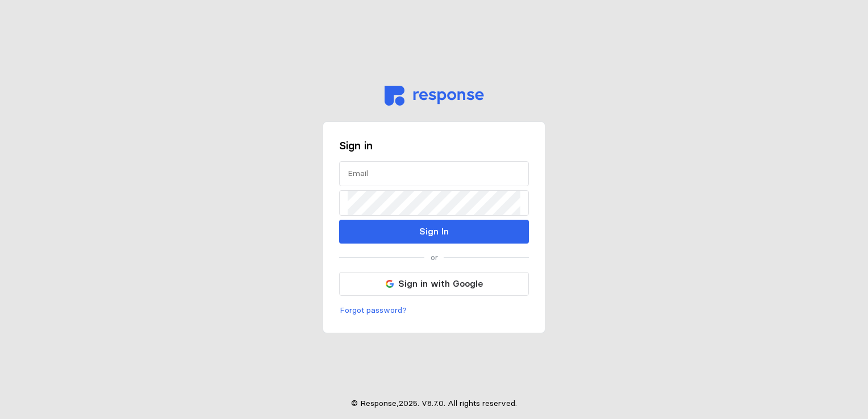 This screenshot has height=419, width=868. What do you see at coordinates (373, 311) in the screenshot?
I see `p: Forgot password?` at bounding box center [373, 311].